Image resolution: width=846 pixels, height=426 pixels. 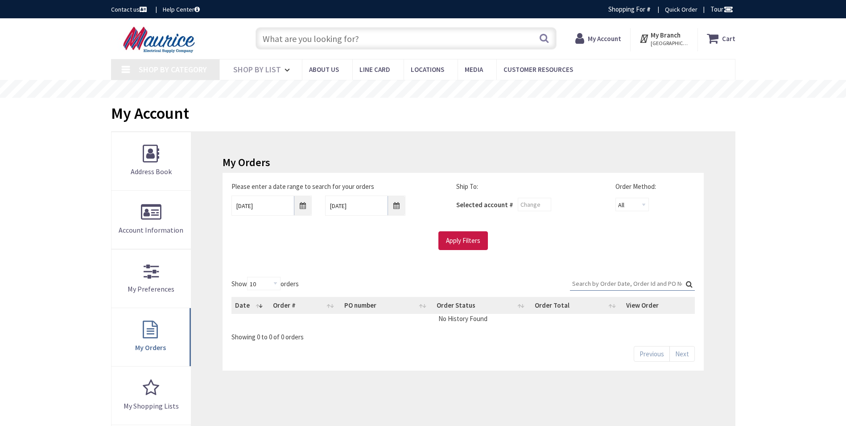 I want to click on a: Account Information, so click(x=151, y=220).